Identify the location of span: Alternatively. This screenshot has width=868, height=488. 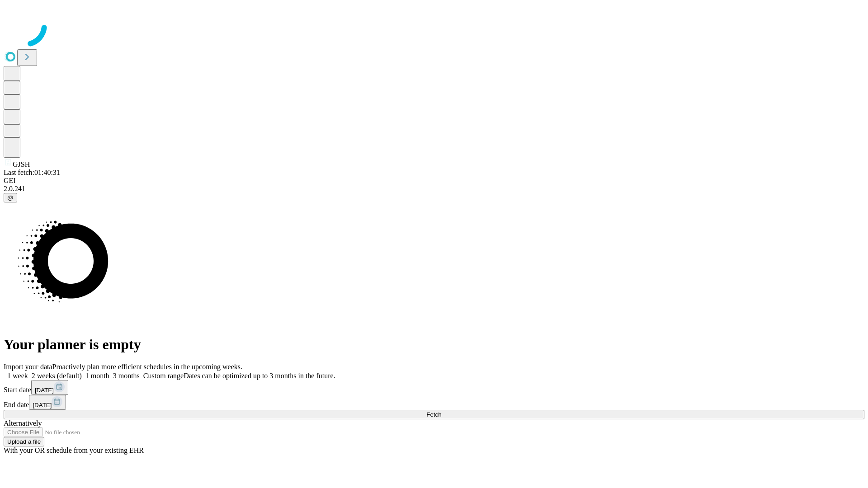
(23, 423).